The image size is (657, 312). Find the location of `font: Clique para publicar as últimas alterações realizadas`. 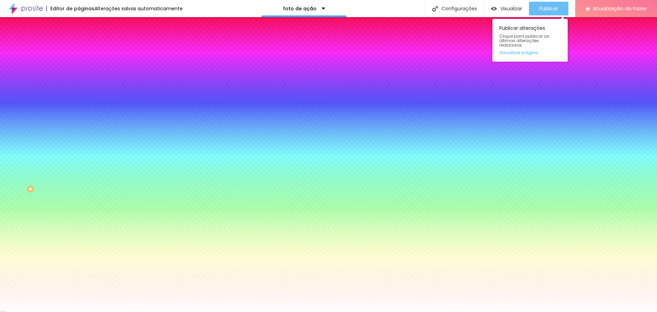

font: Clique para publicar as últimas alterações realizadas is located at coordinates (524, 40).